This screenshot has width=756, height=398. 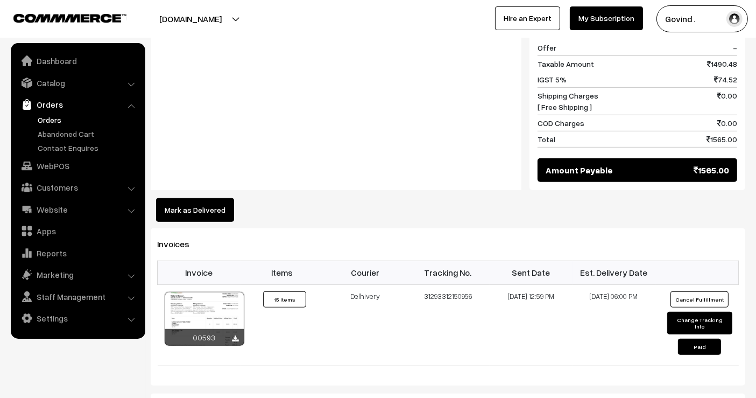 What do you see at coordinates (77, 318) in the screenshot?
I see `a: Settings` at bounding box center [77, 318].